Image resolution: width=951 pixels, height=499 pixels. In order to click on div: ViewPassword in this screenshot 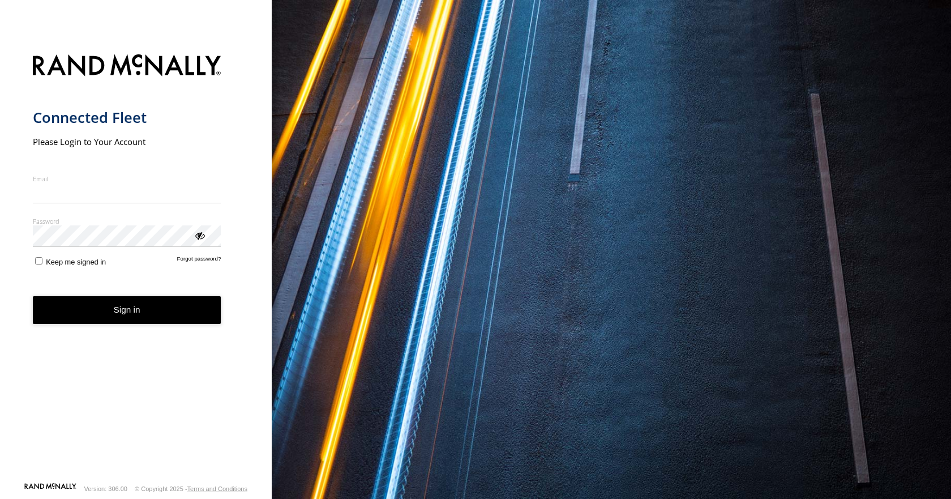, I will do `click(199, 235)`.